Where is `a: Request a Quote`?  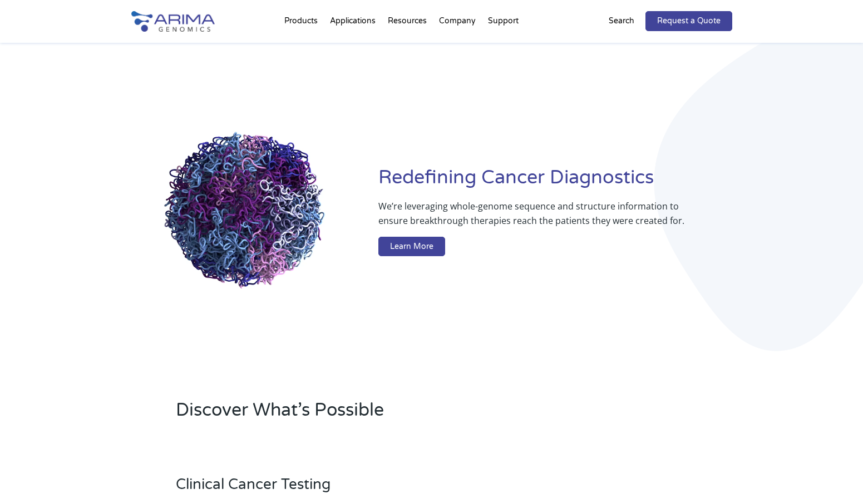 a: Request a Quote is located at coordinates (689, 21).